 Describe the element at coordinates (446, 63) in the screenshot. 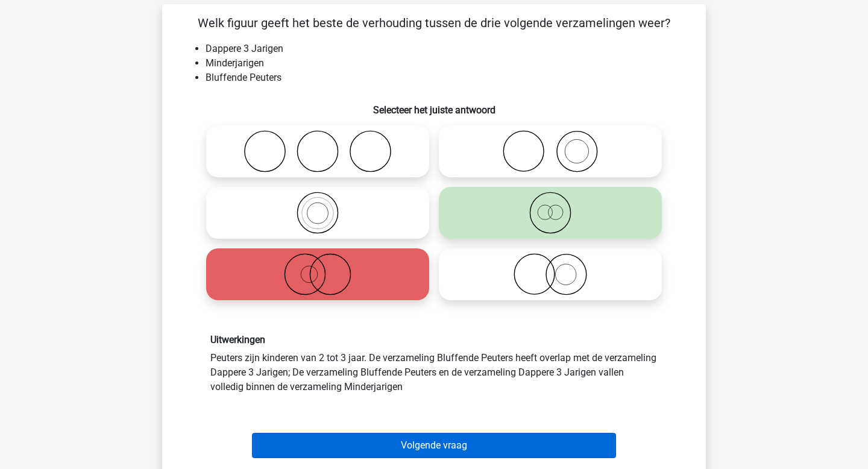

I see `li: Minderjarigen` at that location.